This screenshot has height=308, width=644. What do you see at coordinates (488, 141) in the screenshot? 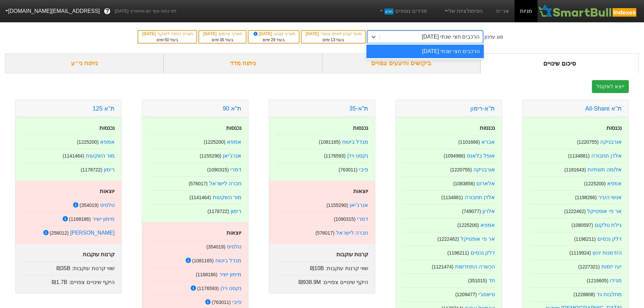
I see `a: אברא` at bounding box center [488, 141].